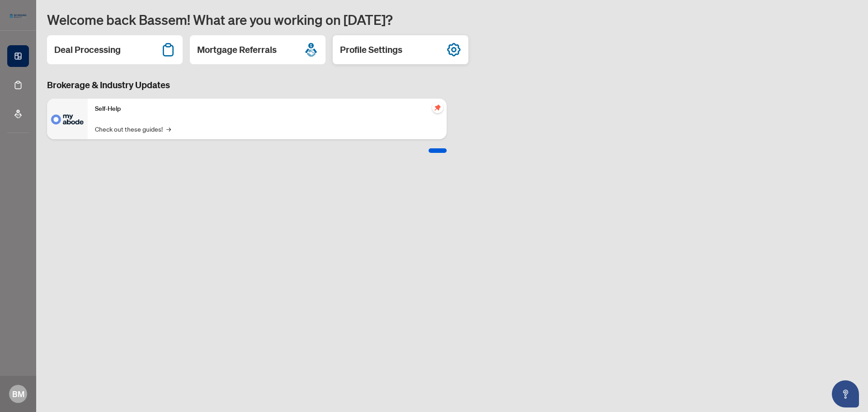 This screenshot has width=868, height=412. What do you see at coordinates (845, 394) in the screenshot?
I see `button: Open asap` at bounding box center [845, 394].